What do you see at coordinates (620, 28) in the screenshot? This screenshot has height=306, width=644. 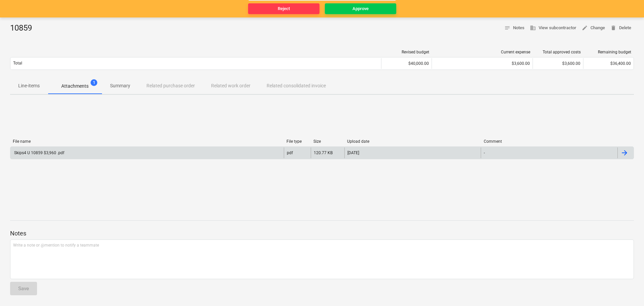 I see `span: Delete` at bounding box center [620, 28].